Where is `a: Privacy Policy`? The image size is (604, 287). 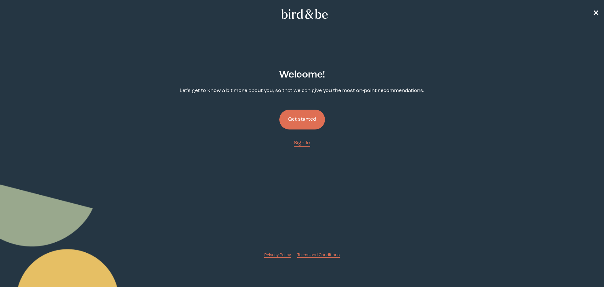
a: Privacy Policy is located at coordinates (277, 254).